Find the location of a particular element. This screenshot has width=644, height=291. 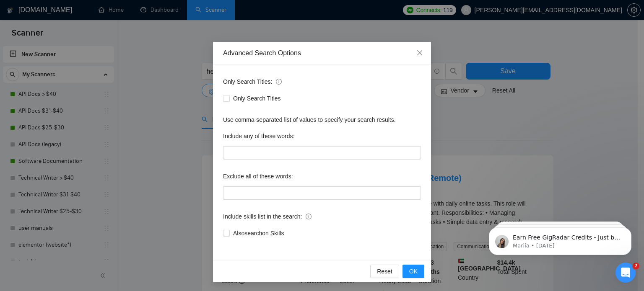

span: OK is located at coordinates (413, 271).